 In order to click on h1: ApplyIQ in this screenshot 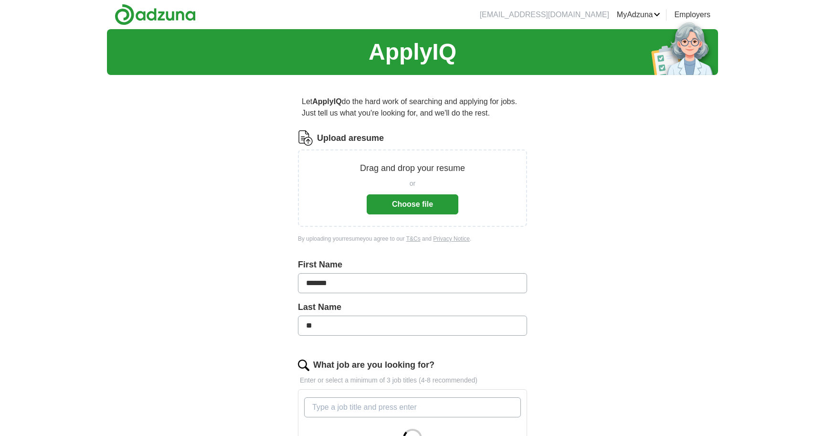, I will do `click(412, 52)`.